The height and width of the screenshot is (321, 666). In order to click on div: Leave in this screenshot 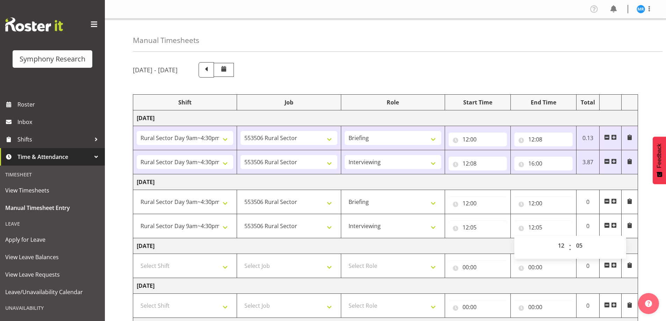, I will do `click(52, 224)`.